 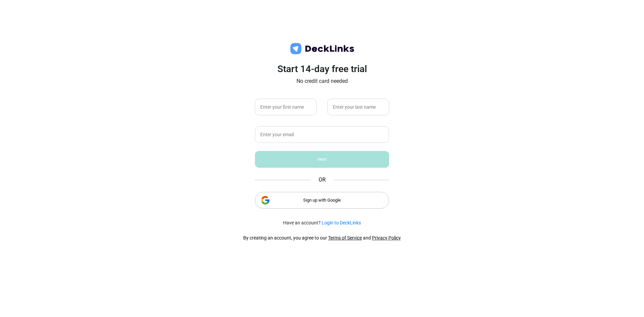 What do you see at coordinates (386, 238) in the screenshot?
I see `a: Privacy Policy` at bounding box center [386, 238].